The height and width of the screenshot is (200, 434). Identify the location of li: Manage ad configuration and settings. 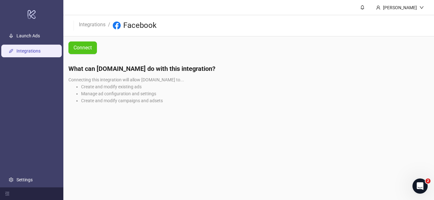
(255, 94).